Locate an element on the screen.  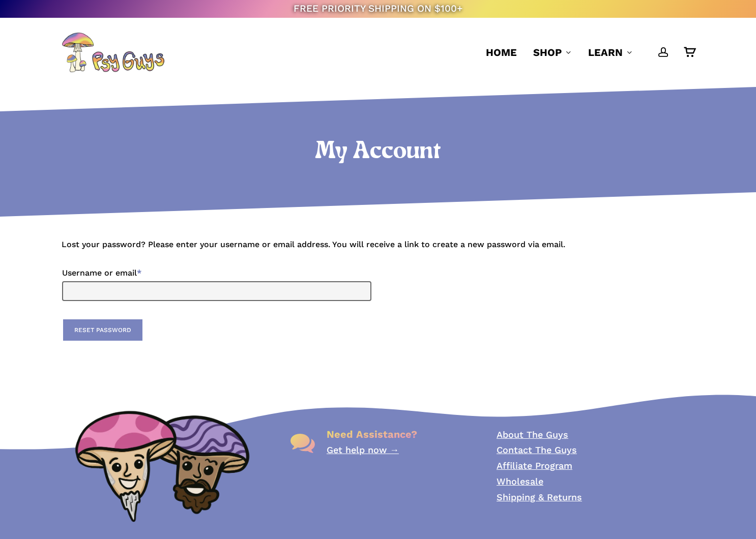
a: Shipping & Returns is located at coordinates (539, 497).